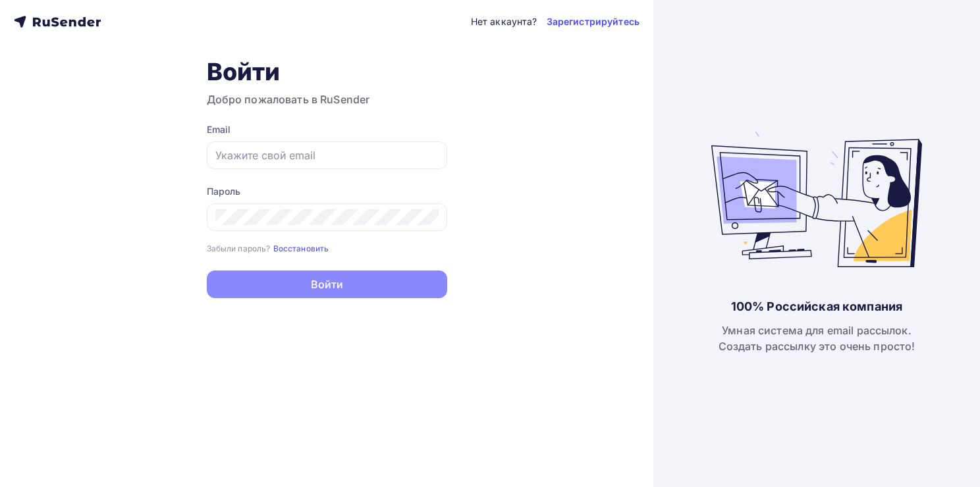 The image size is (980, 487). What do you see at coordinates (327, 71) in the screenshot?
I see `h1: Войти` at bounding box center [327, 71].